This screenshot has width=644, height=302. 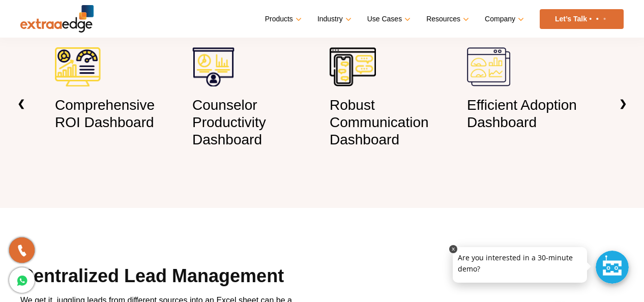 I want to click on a: Resources, so click(x=447, y=19).